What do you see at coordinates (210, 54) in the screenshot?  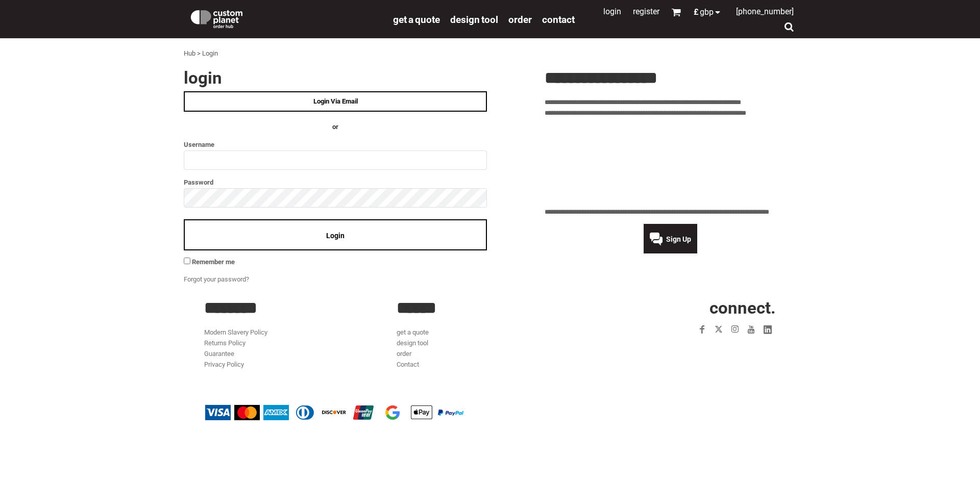 I see `div: Login` at bounding box center [210, 54].